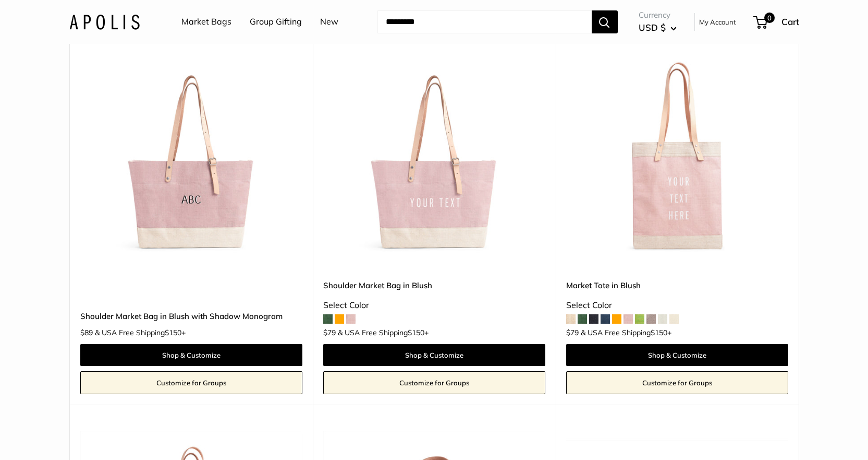 This screenshot has height=460, width=868. What do you see at coordinates (104, 21) in the screenshot?
I see `img: Apolis` at bounding box center [104, 21].